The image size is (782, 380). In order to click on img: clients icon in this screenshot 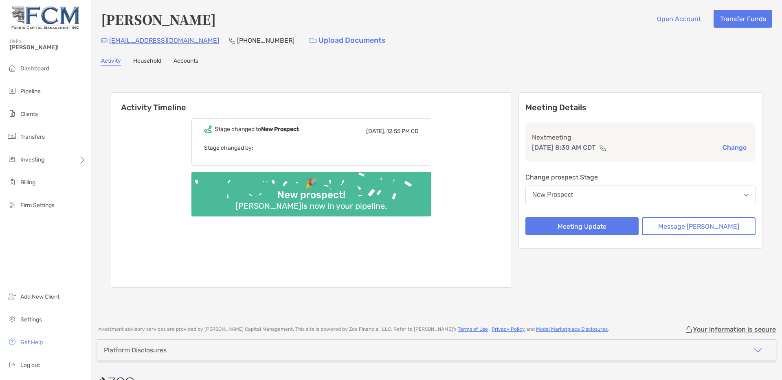, I will do `click(12, 114)`.